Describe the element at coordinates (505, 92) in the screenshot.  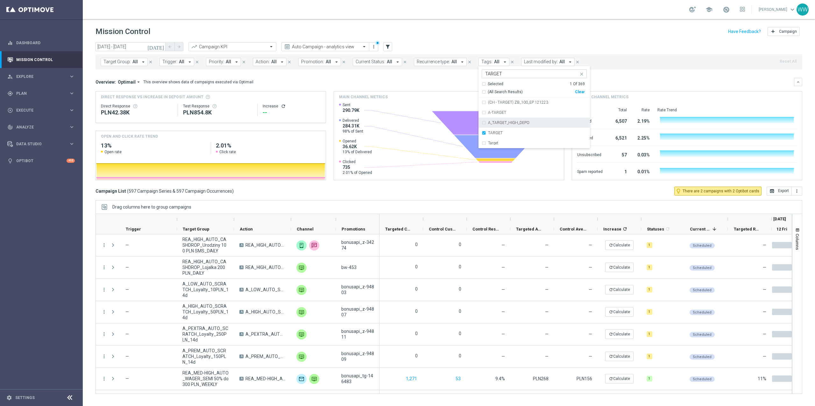
I see `span: (All Search Results)` at that location.